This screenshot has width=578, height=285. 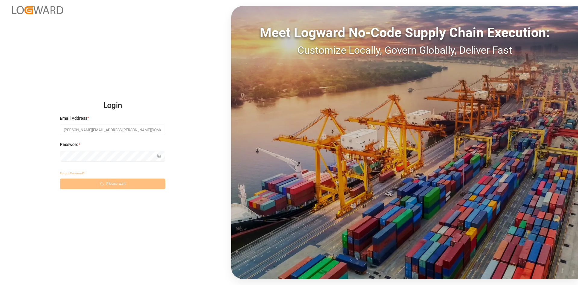 I want to click on span: Password, so click(x=69, y=144).